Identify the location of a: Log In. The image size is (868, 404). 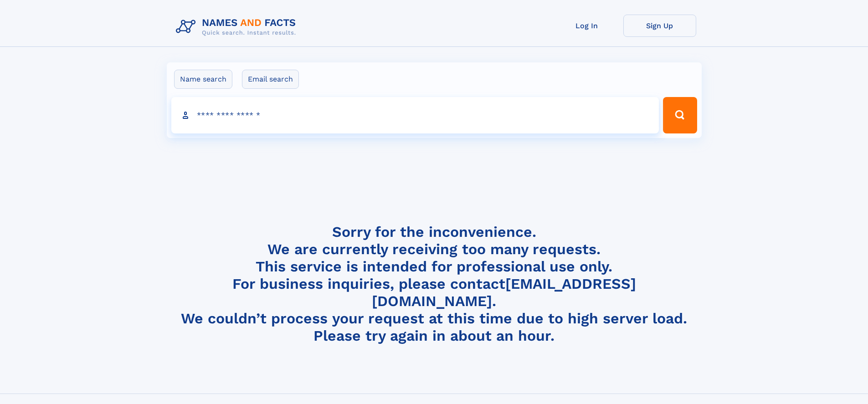
(586, 26).